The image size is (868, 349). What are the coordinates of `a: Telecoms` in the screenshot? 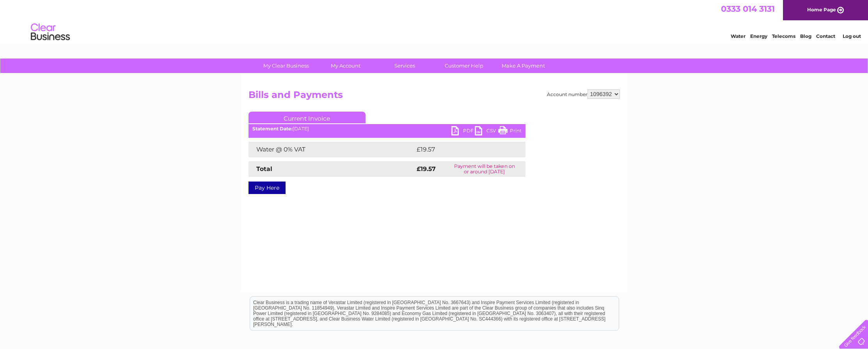 It's located at (784, 36).